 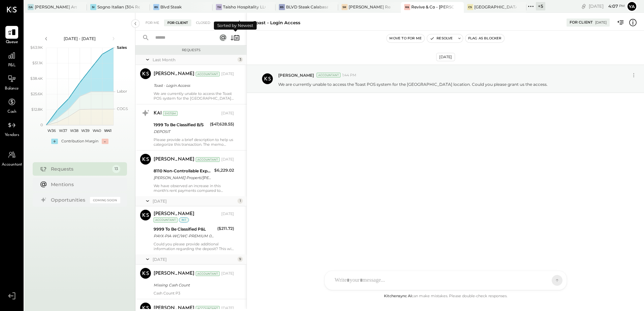 I want to click on text: COGS, so click(x=122, y=109).